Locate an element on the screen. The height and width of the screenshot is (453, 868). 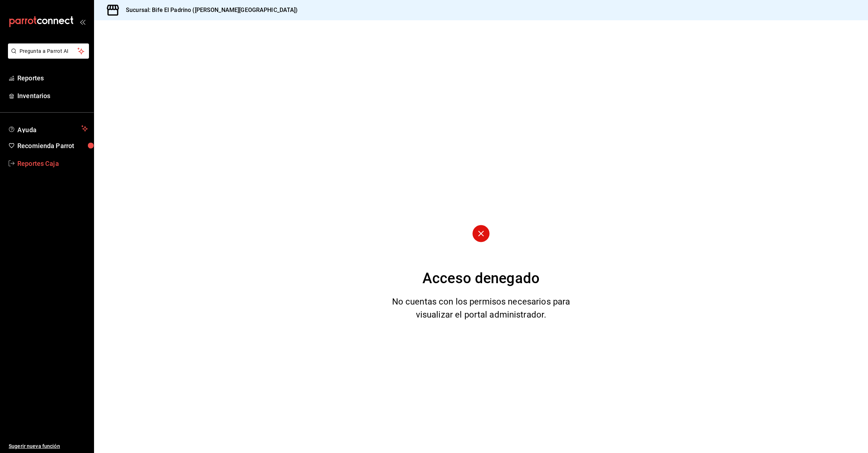
span: Reportes Caja is located at coordinates (53, 163).